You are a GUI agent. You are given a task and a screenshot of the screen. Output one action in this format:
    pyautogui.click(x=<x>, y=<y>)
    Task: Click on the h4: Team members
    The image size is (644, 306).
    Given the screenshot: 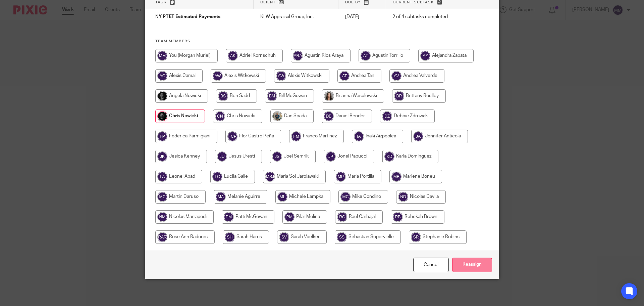 What is the action you would take?
    pyautogui.click(x=322, y=42)
    